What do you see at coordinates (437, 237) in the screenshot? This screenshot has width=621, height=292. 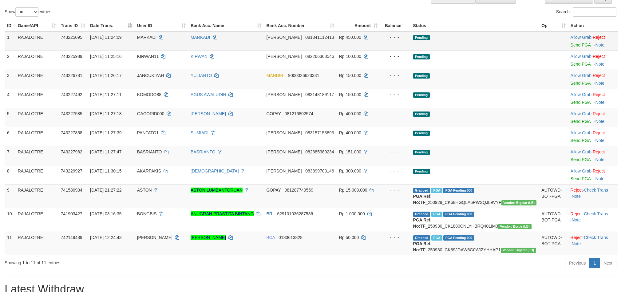 I see `span: Marked by bbusavira` at bounding box center [437, 237].